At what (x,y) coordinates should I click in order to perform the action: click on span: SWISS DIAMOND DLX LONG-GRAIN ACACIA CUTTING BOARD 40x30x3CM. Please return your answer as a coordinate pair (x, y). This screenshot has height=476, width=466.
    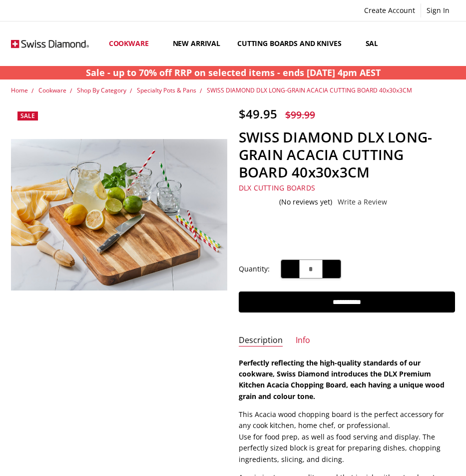
    Looking at the image, I should click on (310, 90).